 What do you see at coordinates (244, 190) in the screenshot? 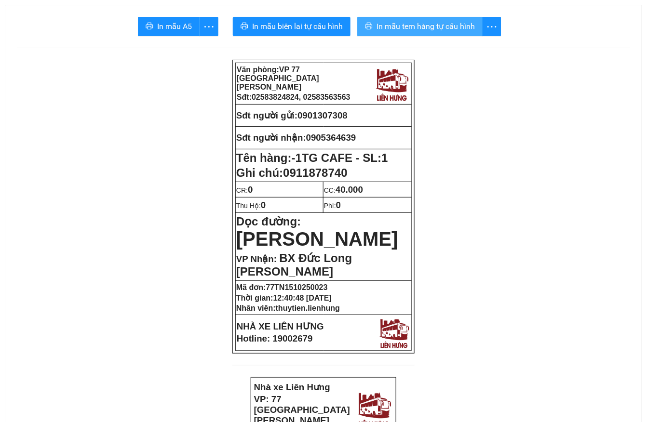
I see `span: CR:` at bounding box center [244, 190].